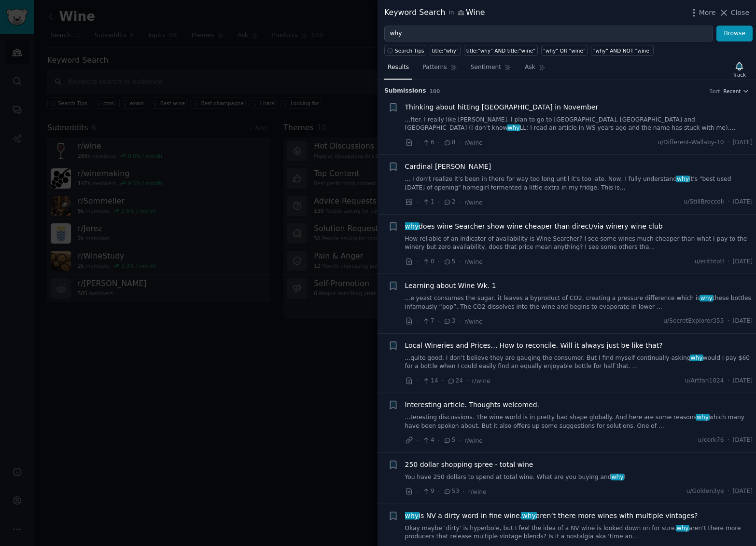 Image resolution: width=756 pixels, height=546 pixels. I want to click on a: "why" OR "wine", so click(565, 50).